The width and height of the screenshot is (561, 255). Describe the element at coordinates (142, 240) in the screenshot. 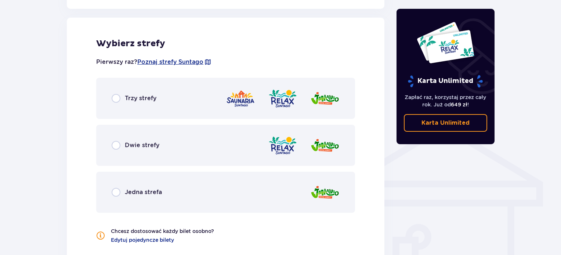

I see `span: Edytuj pojedyncze bilety` at that location.